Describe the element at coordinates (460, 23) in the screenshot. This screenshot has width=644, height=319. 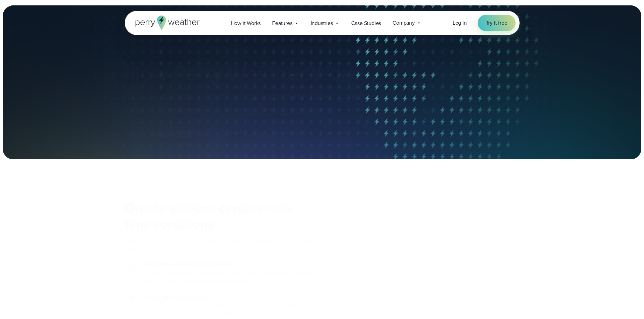
I see `span: Log in` at that location.